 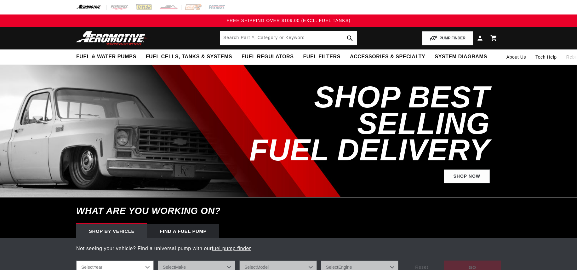 I want to click on a: fuel pump finder, so click(x=232, y=248).